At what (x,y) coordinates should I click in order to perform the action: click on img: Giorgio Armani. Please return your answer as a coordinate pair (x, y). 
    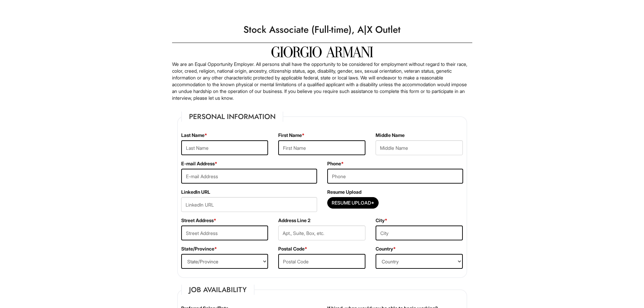
    Looking at the image, I should click on (322, 51).